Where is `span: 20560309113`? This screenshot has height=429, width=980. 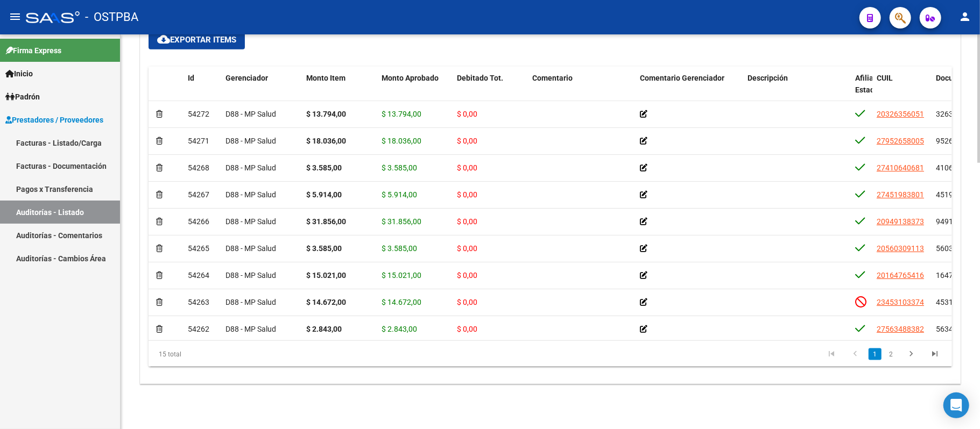 span: 20560309113 is located at coordinates (900, 248).